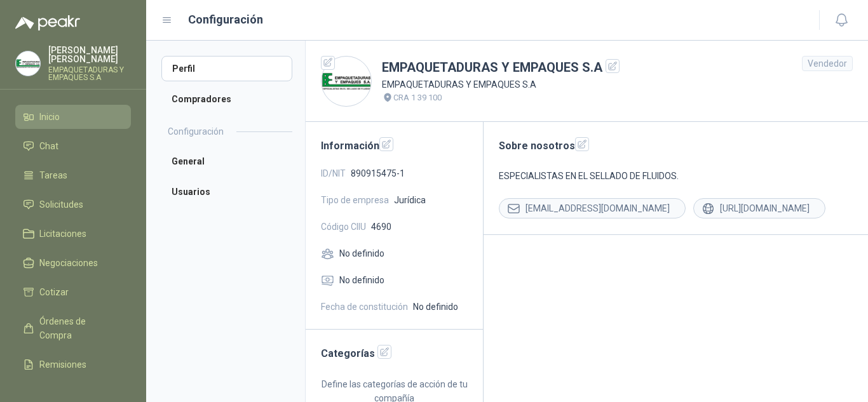 This screenshot has width=868, height=402. What do you see at coordinates (227, 68) in the screenshot?
I see `li: Perfil` at bounding box center [227, 68].